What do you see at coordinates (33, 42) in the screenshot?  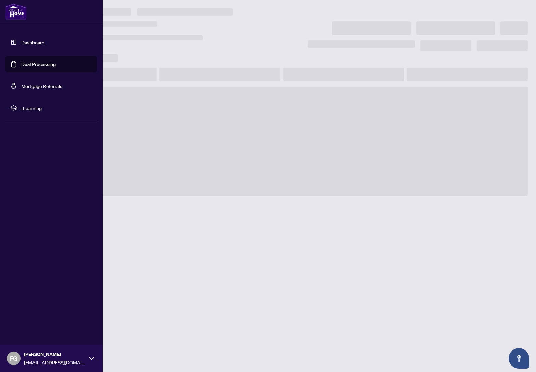 I see `a: Dashboard` at bounding box center [33, 42].